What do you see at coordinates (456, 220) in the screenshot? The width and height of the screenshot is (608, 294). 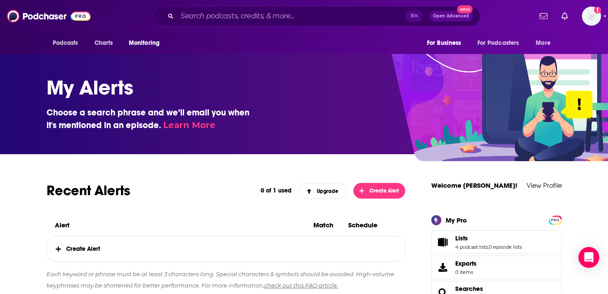 I see `div: My Pro` at bounding box center [456, 220].